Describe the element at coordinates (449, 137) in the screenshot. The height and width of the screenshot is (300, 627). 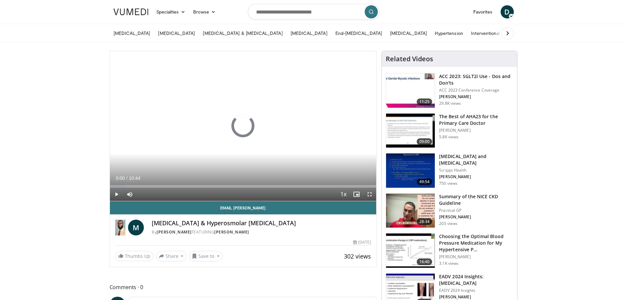
I see `p: 5.8K views` at that location.